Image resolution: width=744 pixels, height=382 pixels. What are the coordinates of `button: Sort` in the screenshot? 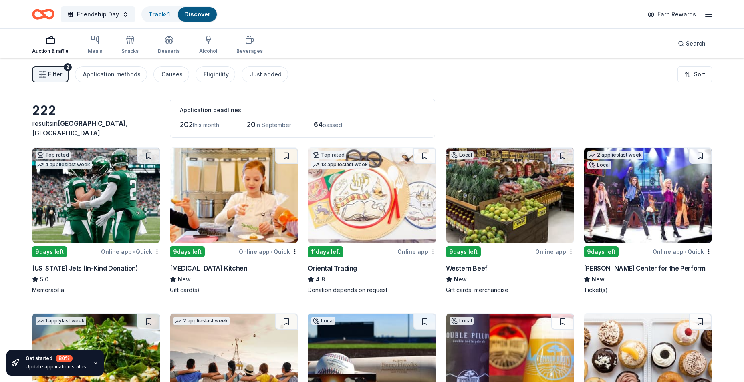 It's located at (694, 74).